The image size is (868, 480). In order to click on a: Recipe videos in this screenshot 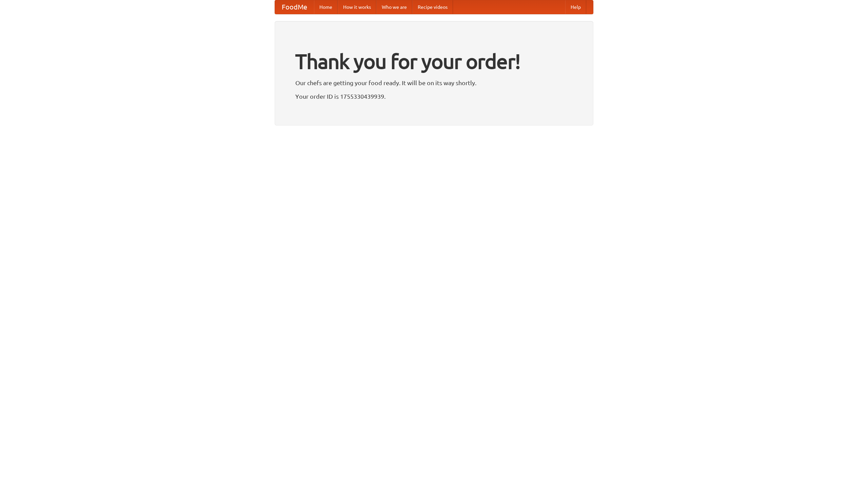, I will do `click(433, 7)`.